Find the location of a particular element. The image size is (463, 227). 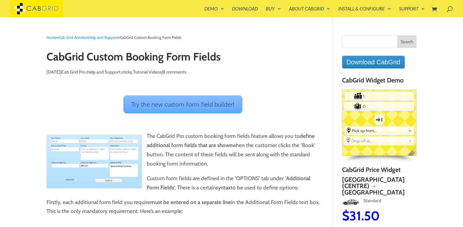

h4: CabGrid Price Widget is located at coordinates (380, 171).